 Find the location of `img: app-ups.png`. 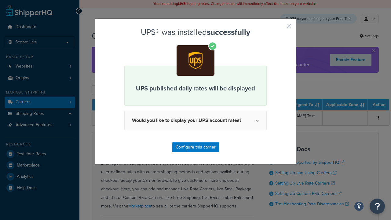

img: app-ups.png is located at coordinates (195, 60).